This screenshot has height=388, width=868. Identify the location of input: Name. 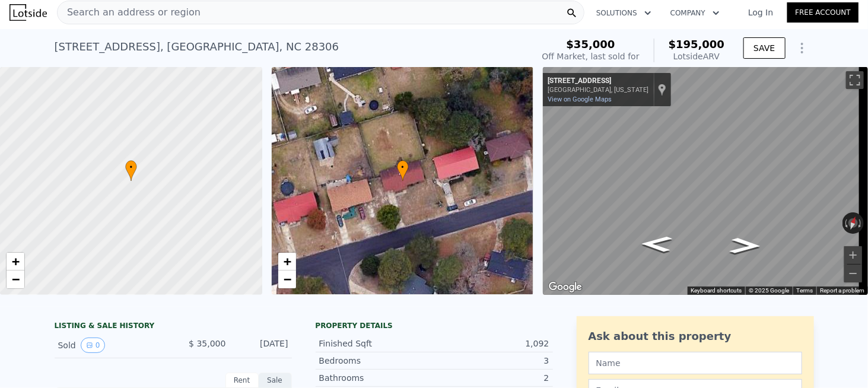
(695, 363).